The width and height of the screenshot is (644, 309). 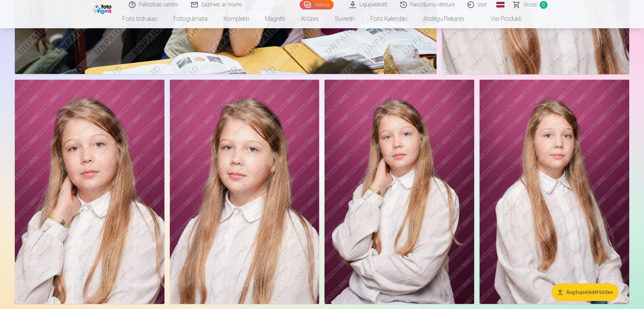 I want to click on span: 0, so click(x=543, y=5).